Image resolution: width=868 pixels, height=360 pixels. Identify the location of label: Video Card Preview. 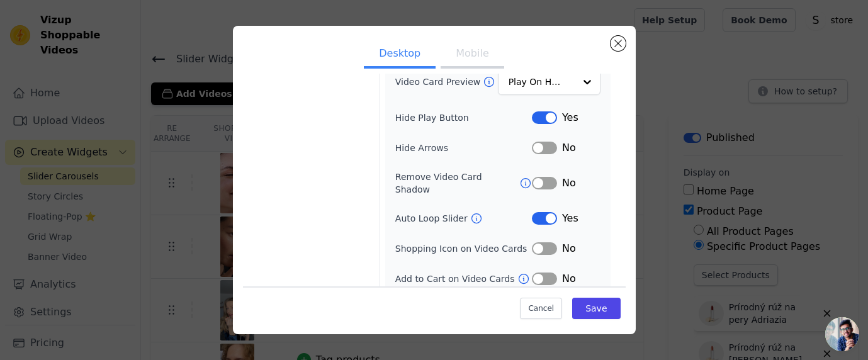
(439, 82).